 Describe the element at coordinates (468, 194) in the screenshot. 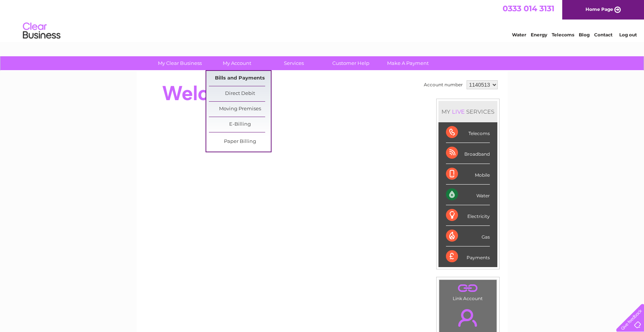

I see `div: Water` at that location.